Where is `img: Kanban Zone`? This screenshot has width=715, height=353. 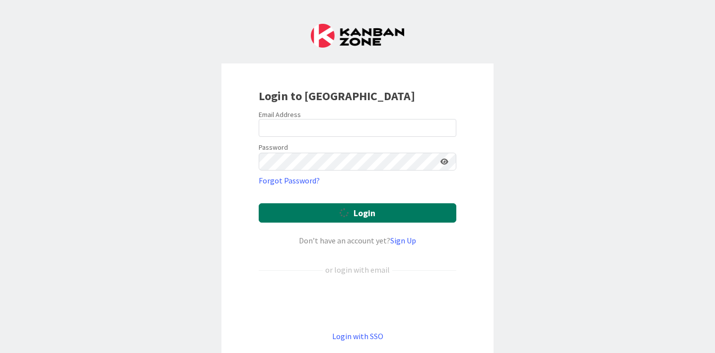 img: Kanban Zone is located at coordinates (357, 36).